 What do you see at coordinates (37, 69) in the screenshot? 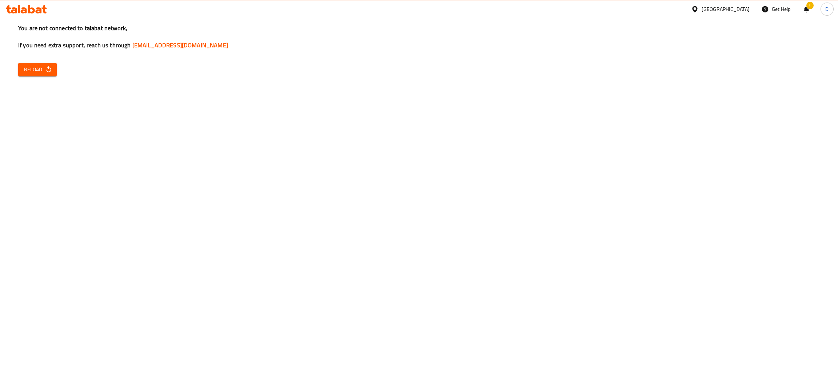
I see `span: Reload` at bounding box center [37, 69].